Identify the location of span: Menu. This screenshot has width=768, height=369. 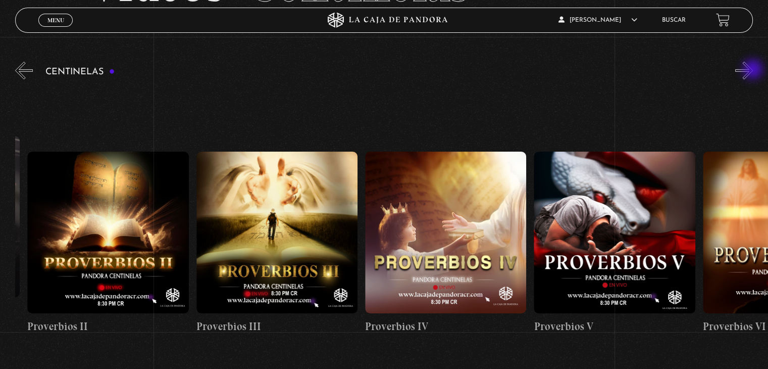
(56, 20).